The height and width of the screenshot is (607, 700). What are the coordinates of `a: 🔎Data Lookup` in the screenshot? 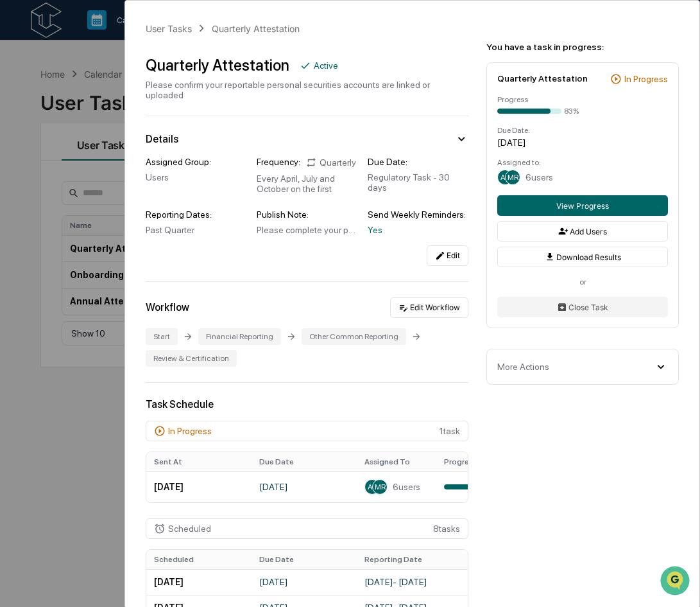 It's located at (47, 193).